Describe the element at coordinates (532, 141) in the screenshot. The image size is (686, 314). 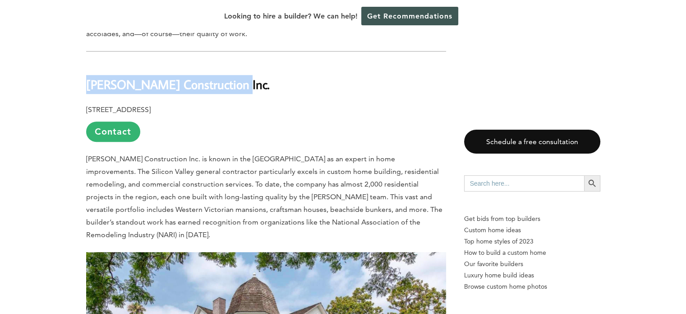
I see `a: Schedule a free consultation` at that location.